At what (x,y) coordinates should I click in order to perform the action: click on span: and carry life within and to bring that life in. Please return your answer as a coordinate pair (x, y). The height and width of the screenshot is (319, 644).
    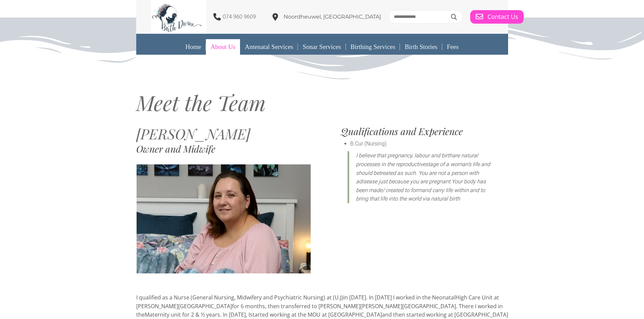
    Looking at the image, I should click on (421, 194).